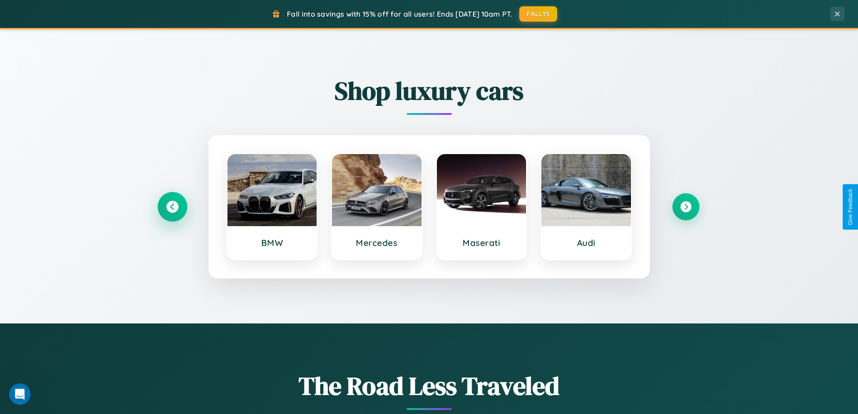  Describe the element at coordinates (538, 14) in the screenshot. I see `button: FALL15` at that location.